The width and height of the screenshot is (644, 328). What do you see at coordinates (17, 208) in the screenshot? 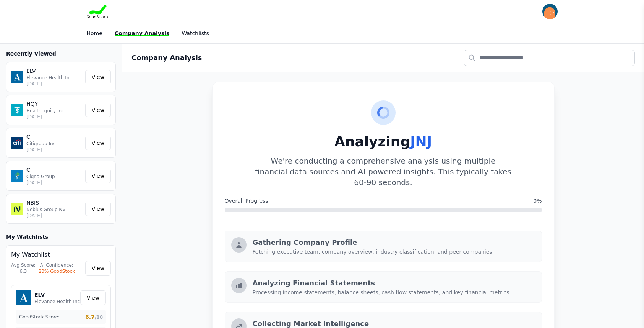
I see `img: NBIS` at bounding box center [17, 208].